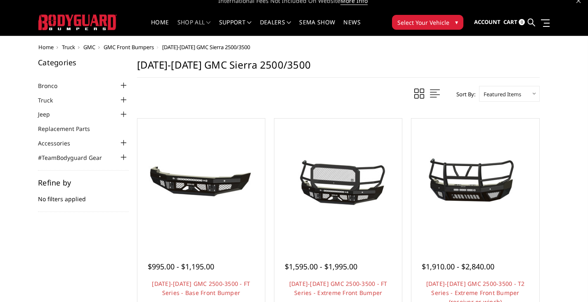 The image size is (588, 302). I want to click on button: Select Your Vehicle, so click(427, 22).